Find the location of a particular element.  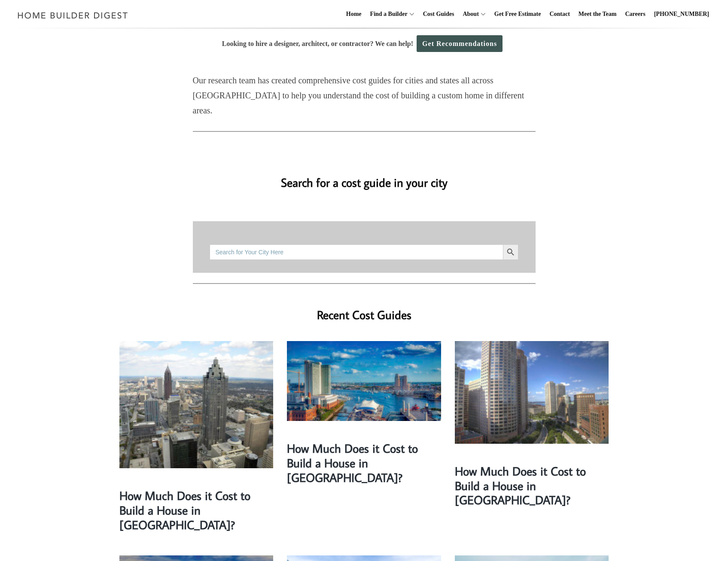

a: Find a Builder is located at coordinates (387, 14).